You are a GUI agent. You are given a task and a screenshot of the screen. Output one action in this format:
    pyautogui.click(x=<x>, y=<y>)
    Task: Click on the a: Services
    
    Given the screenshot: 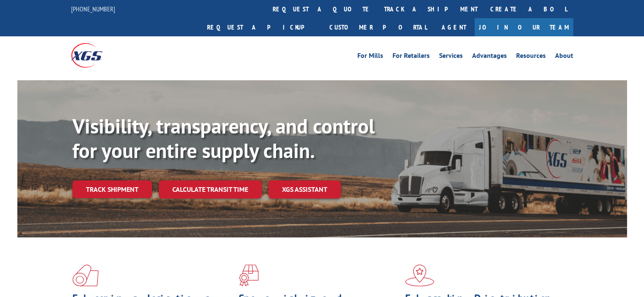 What is the action you would take?
    pyautogui.click(x=451, y=57)
    